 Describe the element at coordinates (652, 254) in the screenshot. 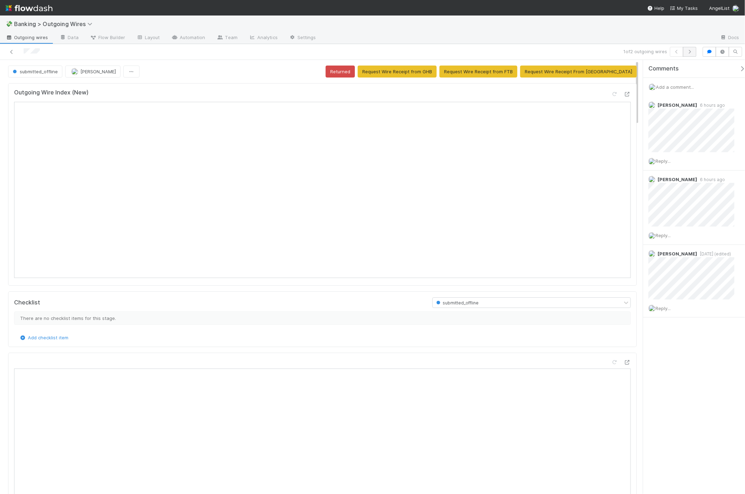

I see `img: avatar_3ada3d7a-7184-472b-a6ff-1830e1bb1afd.png` at that location.